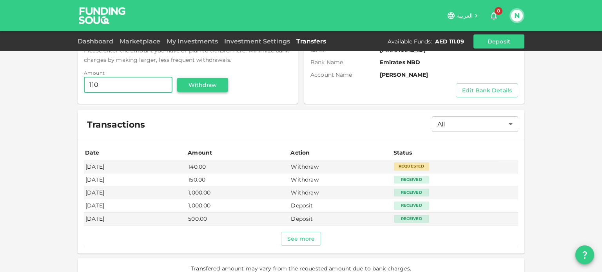 Image resolution: width=602 pixels, height=272 pixels. I want to click on button: question, so click(585, 255).